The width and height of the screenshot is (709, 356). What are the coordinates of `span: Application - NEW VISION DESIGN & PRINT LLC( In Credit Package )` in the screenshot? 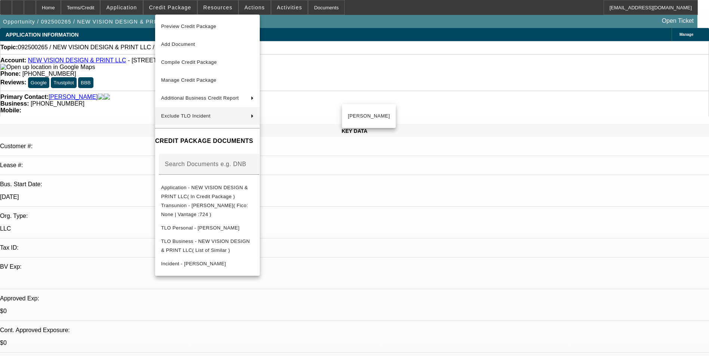 It's located at (204, 192).